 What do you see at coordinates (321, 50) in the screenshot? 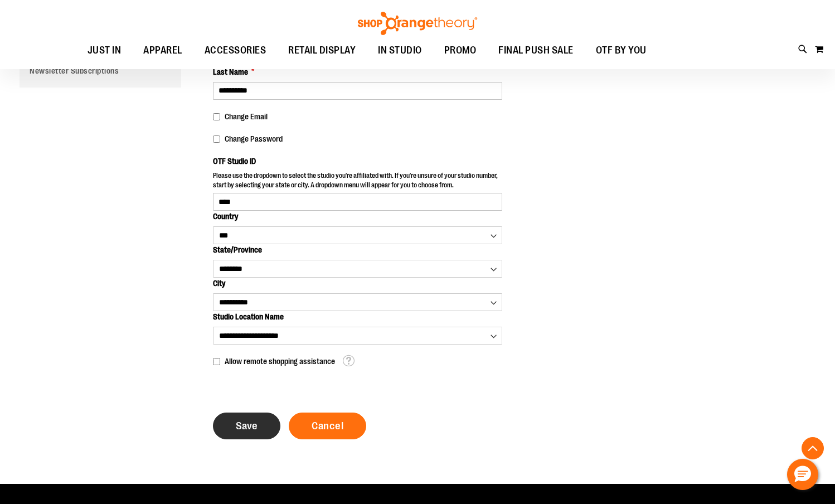
I see `span: RETAIL DISPLAY` at bounding box center [321, 50].